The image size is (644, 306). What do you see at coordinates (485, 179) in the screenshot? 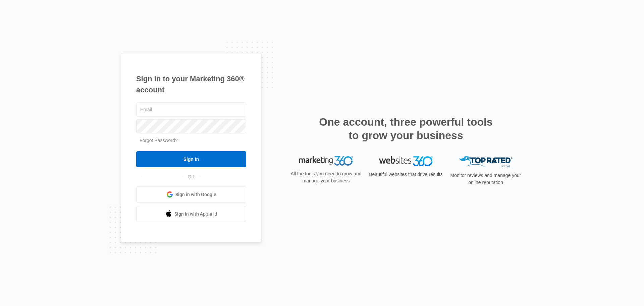
I see `p: Monitor reviews and manage your online reputation` at bounding box center [485, 179].